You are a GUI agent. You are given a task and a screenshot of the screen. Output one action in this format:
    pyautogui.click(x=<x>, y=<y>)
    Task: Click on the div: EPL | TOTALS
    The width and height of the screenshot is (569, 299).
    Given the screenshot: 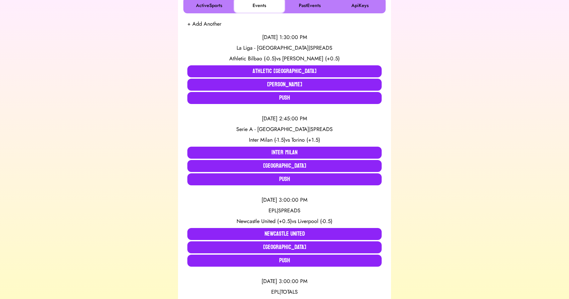 What is the action you would take?
    pyautogui.click(x=285, y=292)
    